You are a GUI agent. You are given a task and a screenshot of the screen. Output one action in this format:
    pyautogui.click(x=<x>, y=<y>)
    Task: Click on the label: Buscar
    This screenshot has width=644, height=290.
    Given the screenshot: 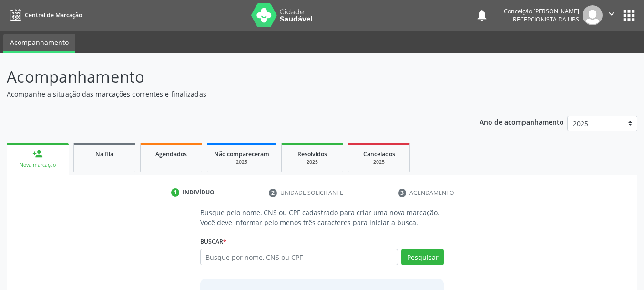 What is the action you would take?
    pyautogui.click(x=213, y=241)
    